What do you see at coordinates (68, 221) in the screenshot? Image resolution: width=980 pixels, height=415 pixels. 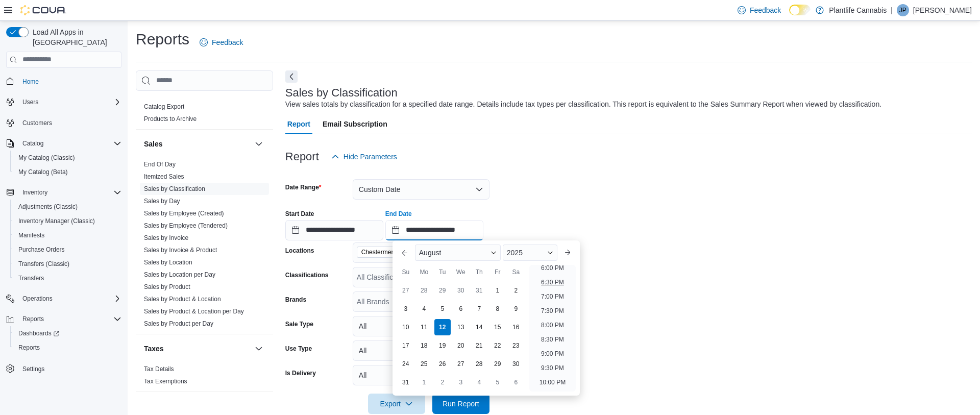 I see `span: Inventory Manager (Classic)` at bounding box center [68, 221].